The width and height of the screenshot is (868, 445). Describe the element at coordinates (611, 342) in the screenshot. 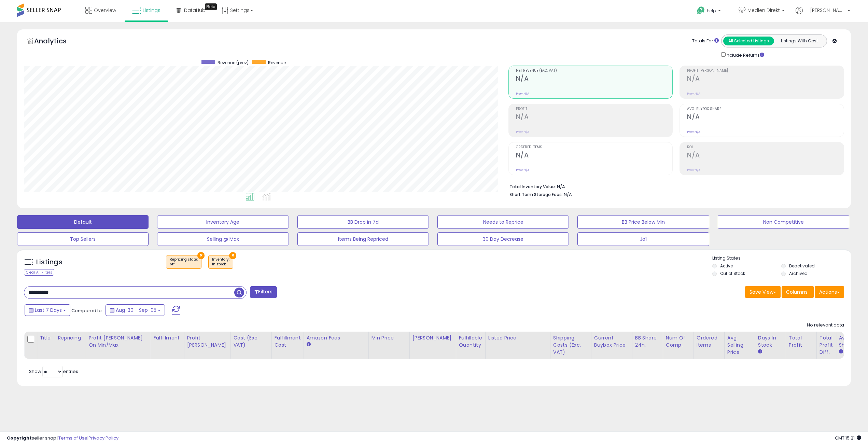

I see `div: Current Buybox Price` at that location.